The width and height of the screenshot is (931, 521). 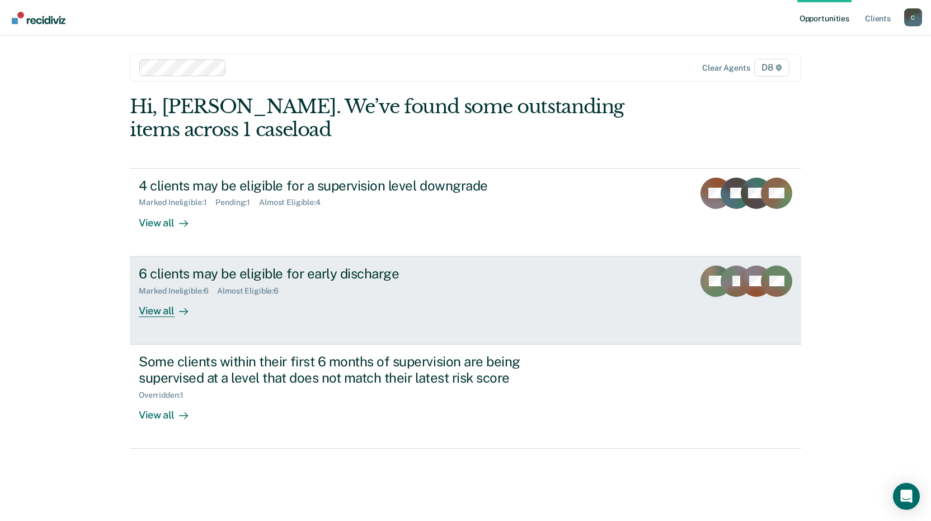 I want to click on div: Overridden : 1, so click(x=166, y=395).